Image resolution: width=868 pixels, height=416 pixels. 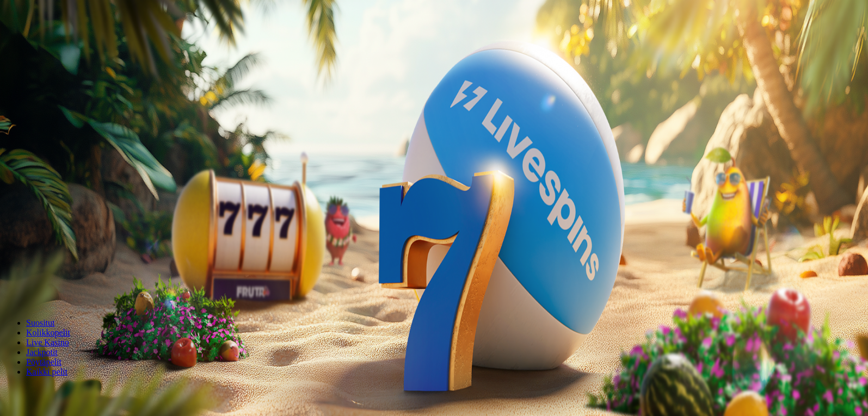 I want to click on a: Suositut, so click(x=40, y=323).